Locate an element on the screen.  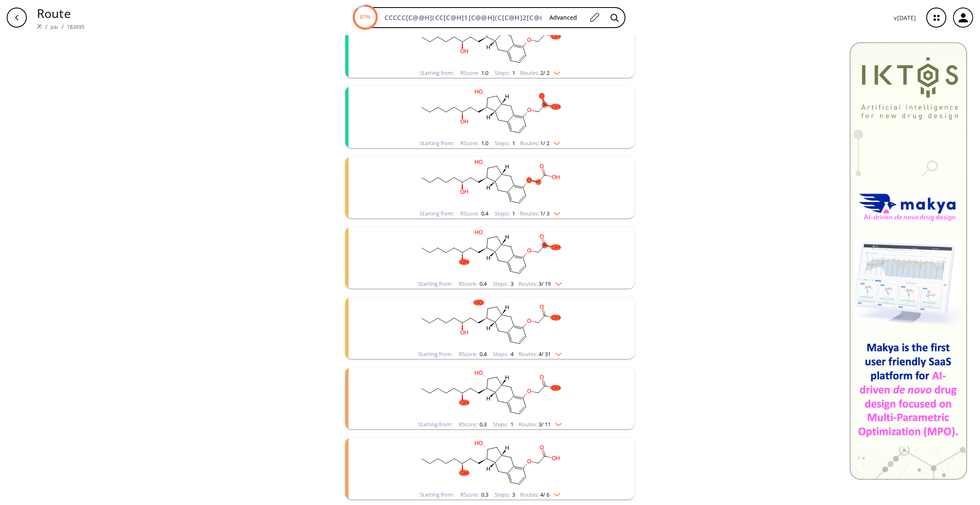
p: Route is located at coordinates (61, 13).